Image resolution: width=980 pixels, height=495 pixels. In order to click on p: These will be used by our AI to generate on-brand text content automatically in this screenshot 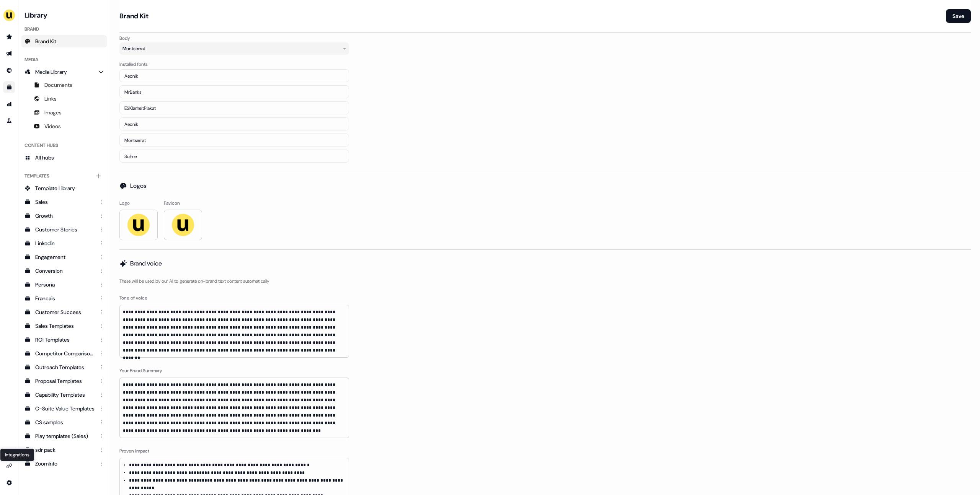, I will do `click(545, 281)`.